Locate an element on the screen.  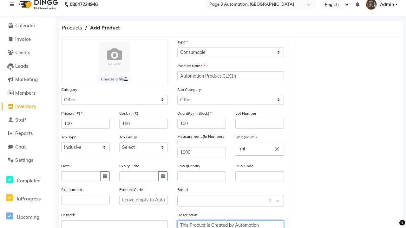
span: Add Product is located at coordinates (105, 28).